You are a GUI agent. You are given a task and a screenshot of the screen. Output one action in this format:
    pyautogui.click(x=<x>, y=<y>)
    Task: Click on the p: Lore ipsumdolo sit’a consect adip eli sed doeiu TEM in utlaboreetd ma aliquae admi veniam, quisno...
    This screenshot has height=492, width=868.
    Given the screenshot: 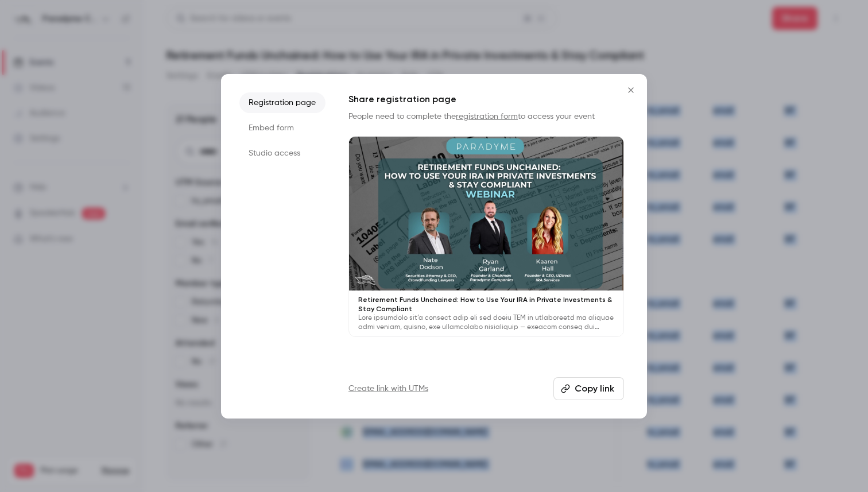 What is the action you would take?
    pyautogui.click(x=486, y=323)
    